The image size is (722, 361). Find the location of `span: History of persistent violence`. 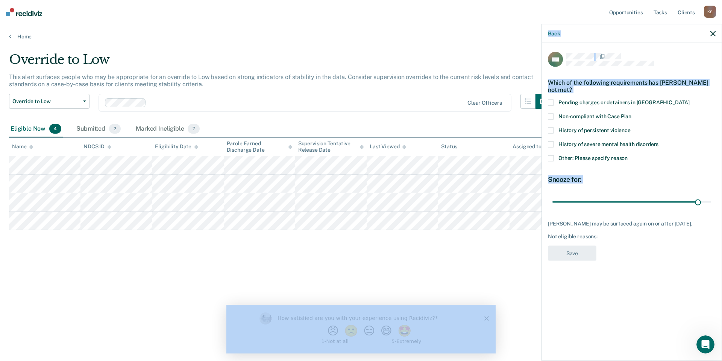

span: History of persistent violence is located at coordinates (595, 130).